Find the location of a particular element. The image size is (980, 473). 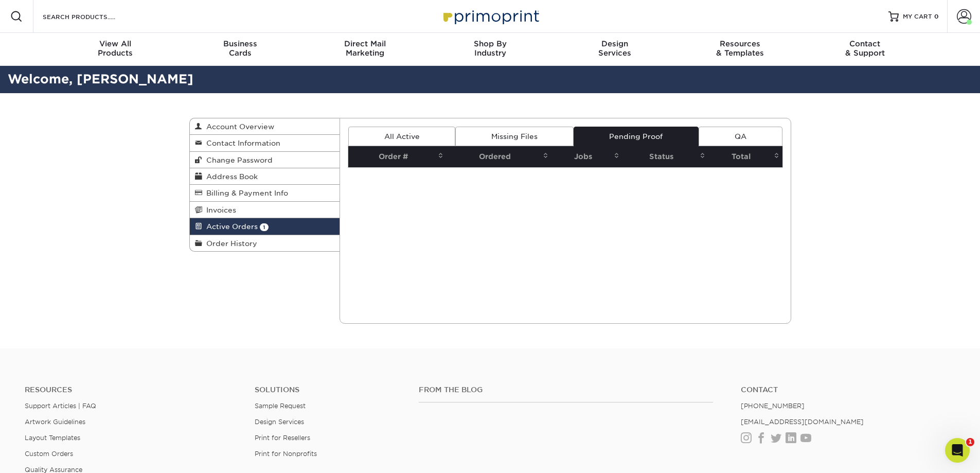

h4: From the Blog is located at coordinates (566, 390).